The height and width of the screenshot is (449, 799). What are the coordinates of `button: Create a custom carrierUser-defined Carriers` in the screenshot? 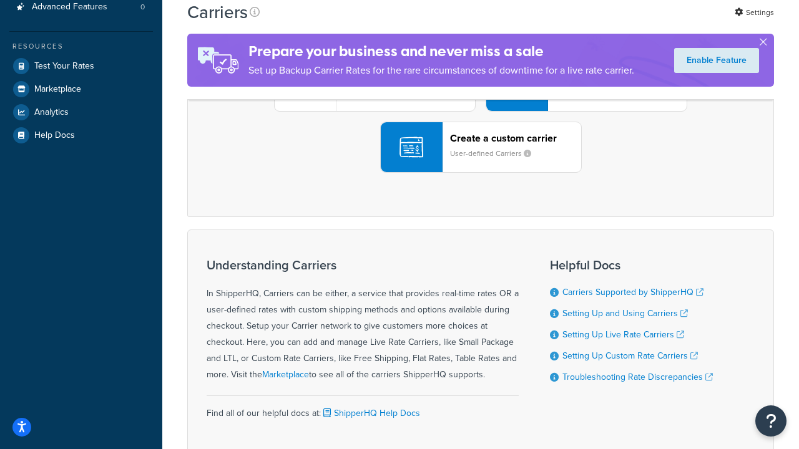 It's located at (480, 147).